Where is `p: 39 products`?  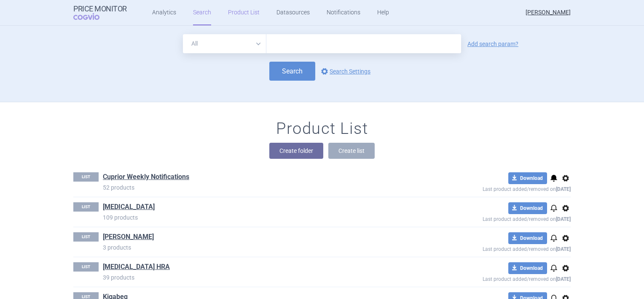
p: 39 products is located at coordinates (262, 277).